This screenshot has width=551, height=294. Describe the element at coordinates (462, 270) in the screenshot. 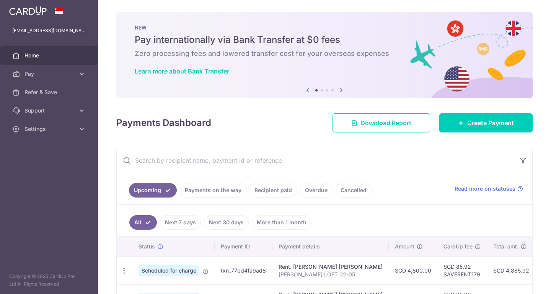

I see `td: SGD 85.92 SAVERENT179` at that location.